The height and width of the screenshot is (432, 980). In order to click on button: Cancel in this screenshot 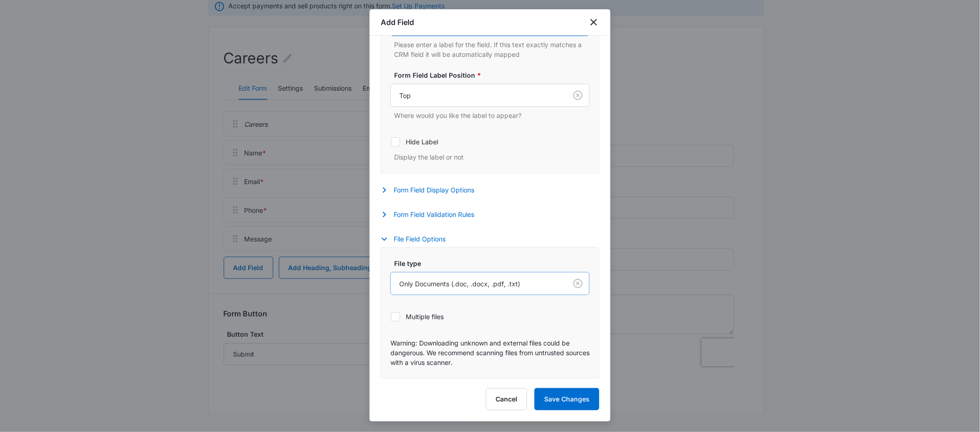, I will do `click(506, 399)`.